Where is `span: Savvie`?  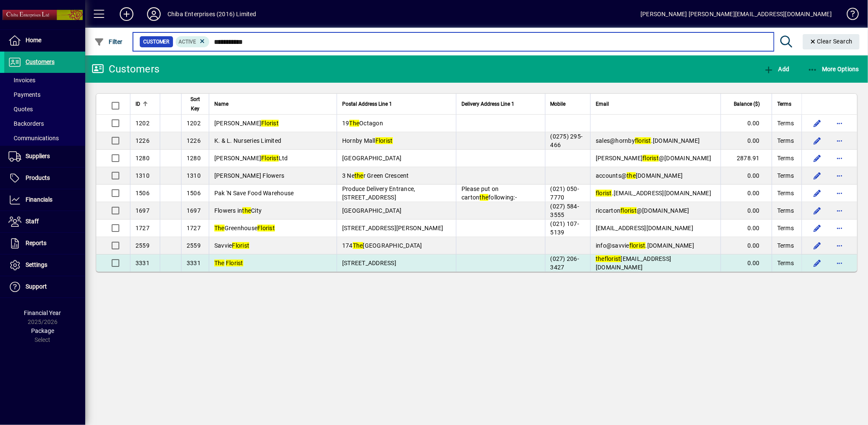
span: Savvie is located at coordinates (232, 246).